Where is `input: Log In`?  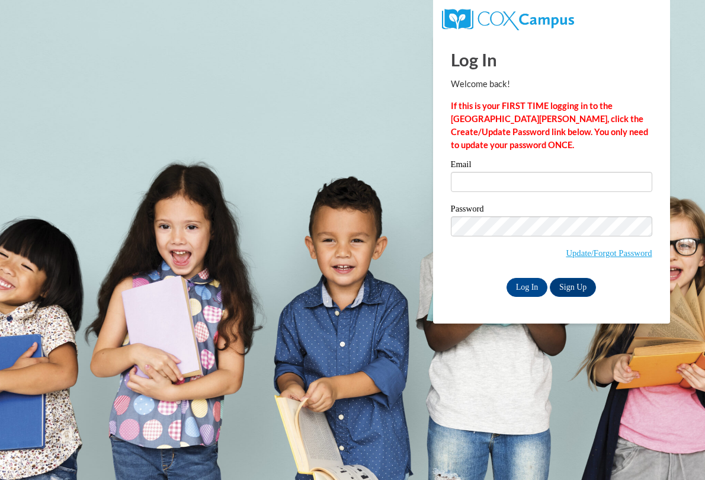 input: Log In is located at coordinates (527, 287).